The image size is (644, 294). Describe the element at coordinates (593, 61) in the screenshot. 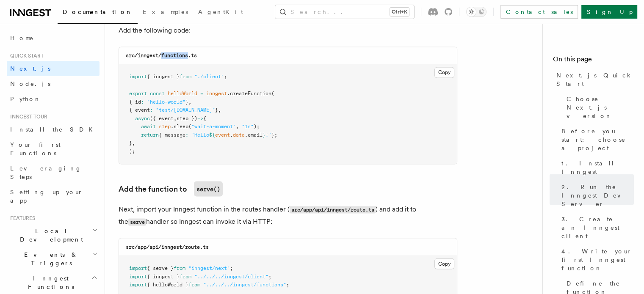

I see `h4: On this page` at that location.